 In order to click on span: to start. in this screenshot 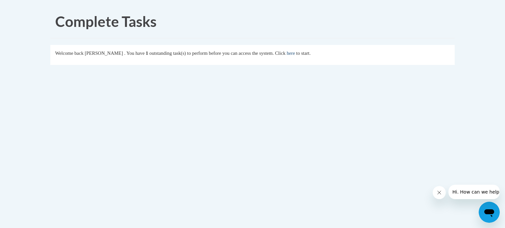, I will do `click(303, 53)`.